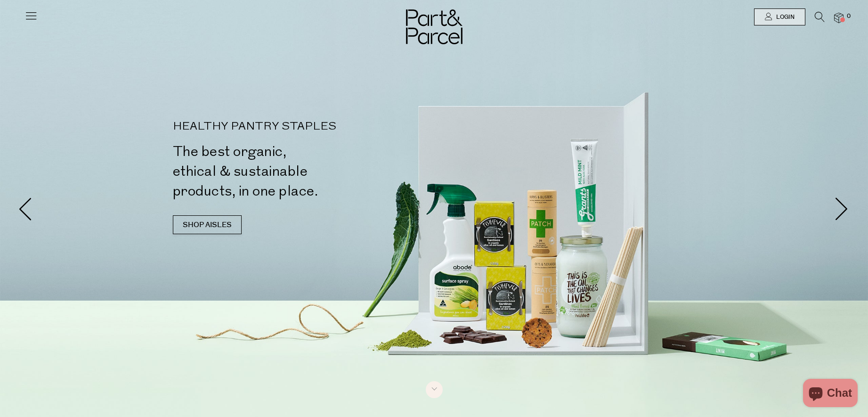  I want to click on inbox-online-store-chat: Shopify online store chat, so click(830, 394).